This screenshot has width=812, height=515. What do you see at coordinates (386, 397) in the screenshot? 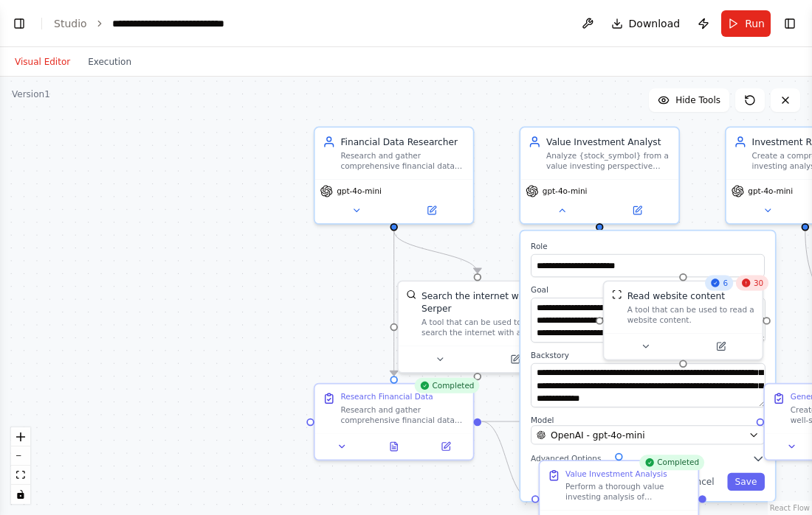
I see `div: Research Financial Data` at bounding box center [386, 397].